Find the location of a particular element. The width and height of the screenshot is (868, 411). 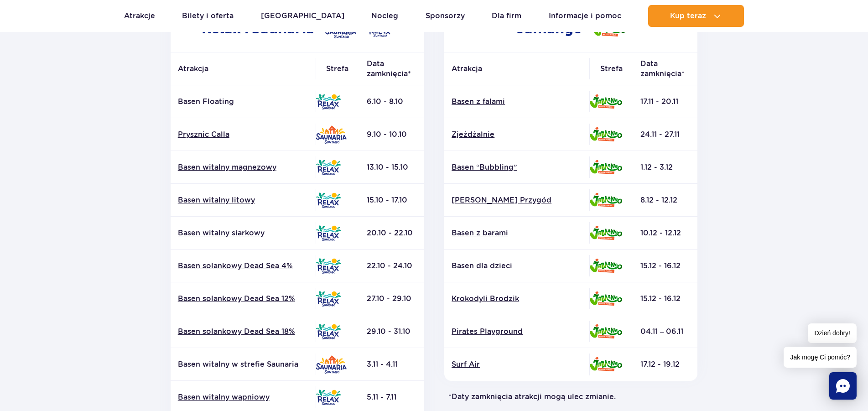

td: 13.10 - 15.10 is located at coordinates (392, 167).